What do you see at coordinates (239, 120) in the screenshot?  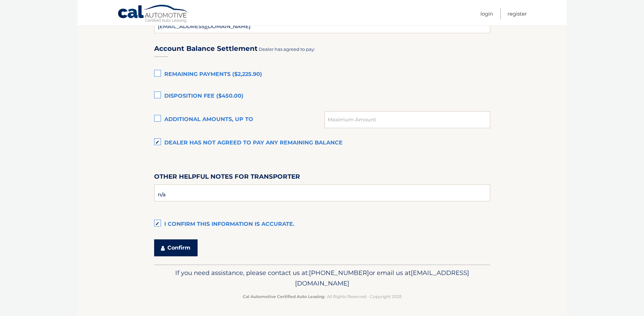 I see `label: Additional amounts, up to` at bounding box center [239, 120].